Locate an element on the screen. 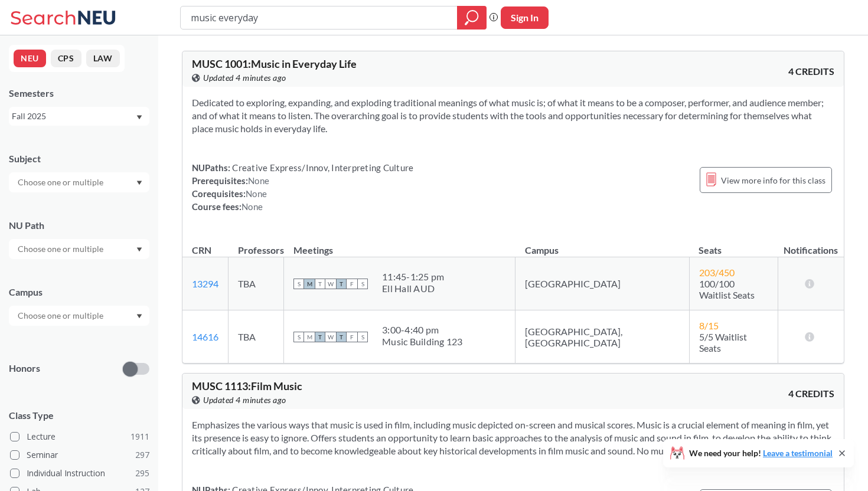 This screenshot has height=491, width=868. button: NEU is located at coordinates (29, 59).